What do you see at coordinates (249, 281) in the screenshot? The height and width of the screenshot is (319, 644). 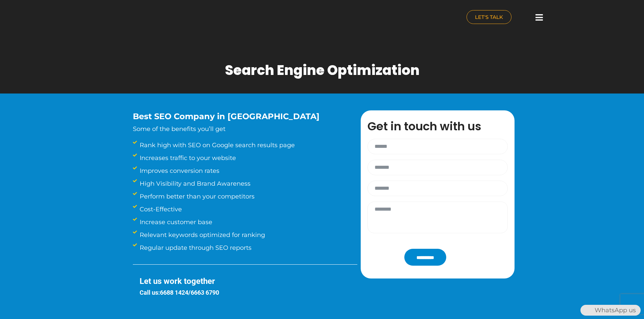 I see `h3: Let us work together` at bounding box center [249, 281].